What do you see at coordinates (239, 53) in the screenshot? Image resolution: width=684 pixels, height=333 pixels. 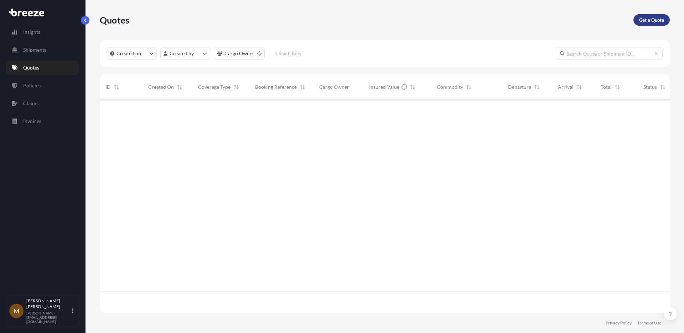 I see `button: cargoOwner Filter options` at bounding box center [239, 53].